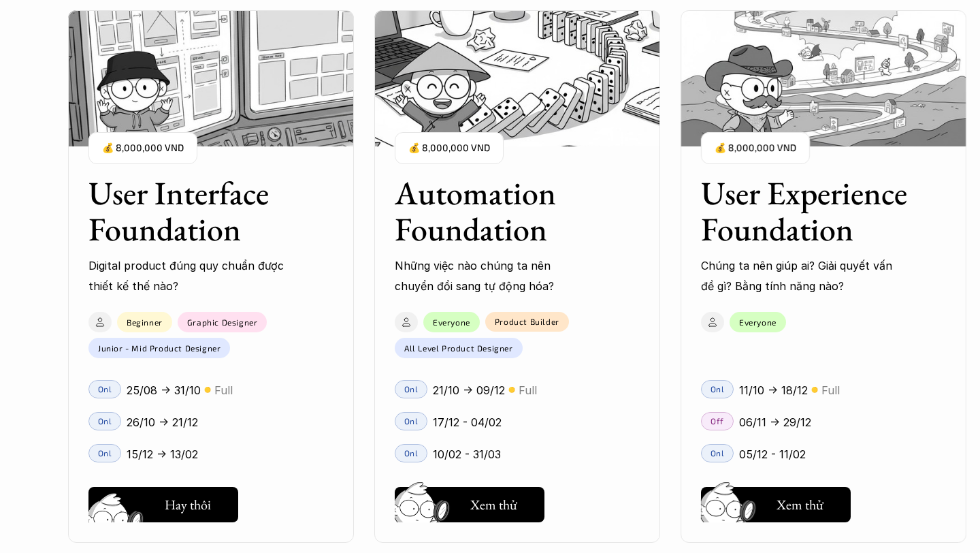 This screenshot has height=553, width=980. Describe the element at coordinates (162, 422) in the screenshot. I see `p: 26/10 -> 21/12` at that location.